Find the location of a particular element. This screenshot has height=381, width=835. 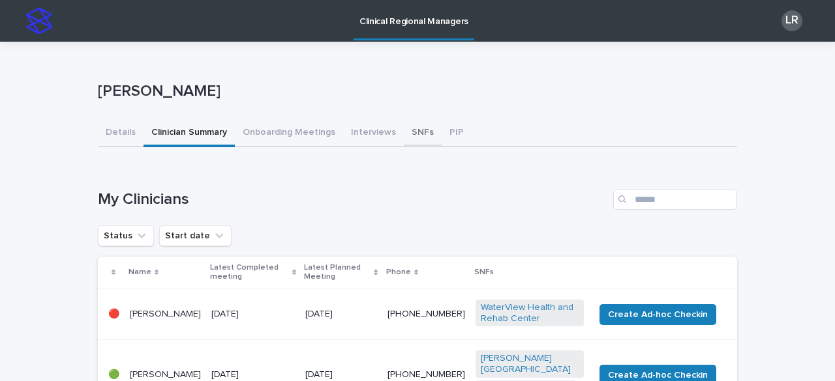

p: SNFs is located at coordinates (484, 273).